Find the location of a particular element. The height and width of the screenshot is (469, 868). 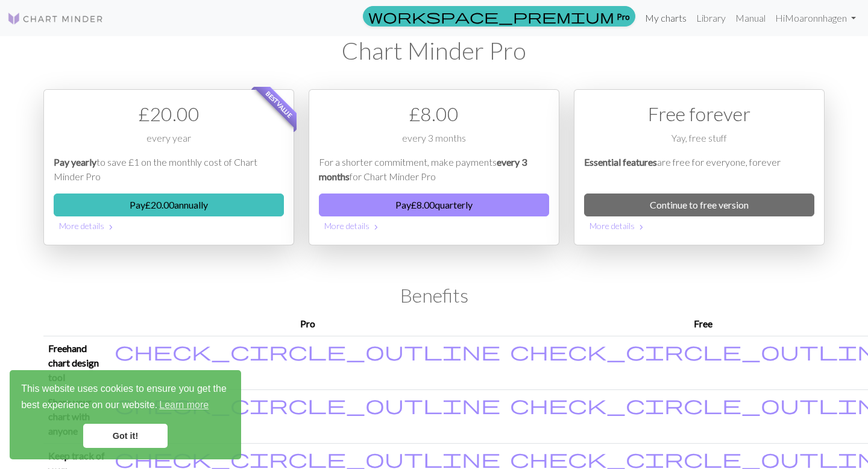

button: Pay£20.00annually is located at coordinates (169, 205).